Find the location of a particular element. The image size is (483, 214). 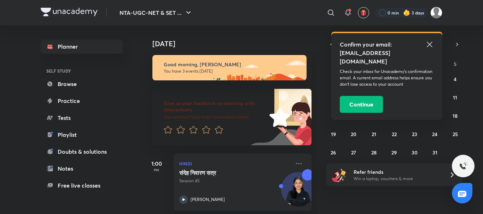

abbr: October 30, 2025 is located at coordinates (414, 153).